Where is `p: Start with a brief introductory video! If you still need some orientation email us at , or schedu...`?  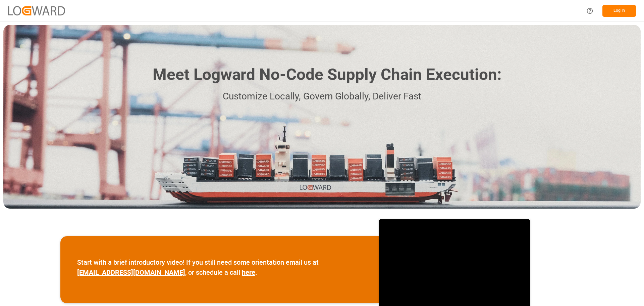 p: Start with a brief introductory video! If you still need some orientation email us at , or schedu... is located at coordinates (220, 268).